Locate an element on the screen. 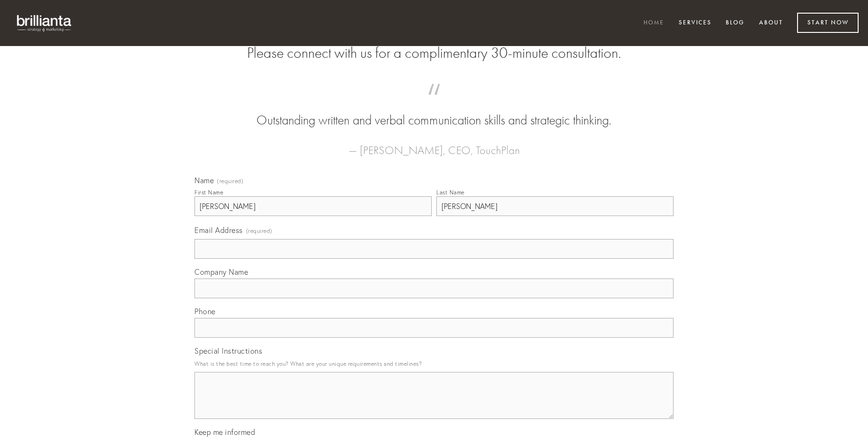  span: Phone is located at coordinates (205, 311).